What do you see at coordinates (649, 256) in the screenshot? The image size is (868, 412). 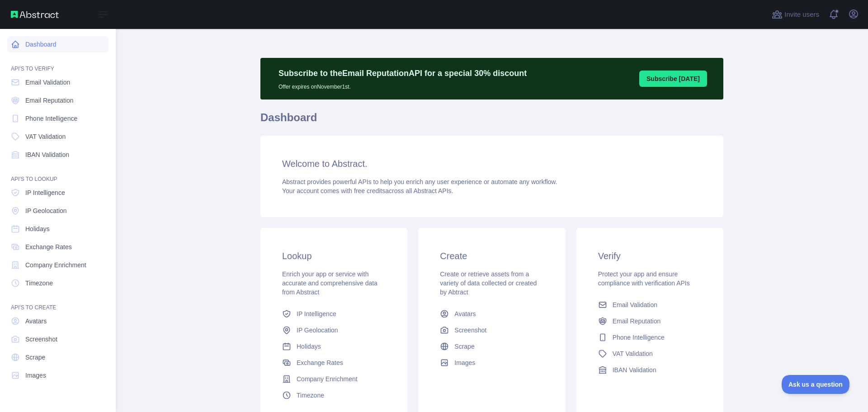 I see `h3: Verify` at bounding box center [649, 256].